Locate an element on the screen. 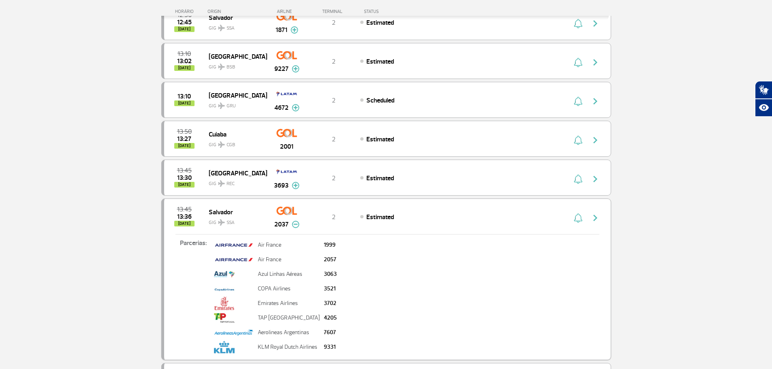 This screenshot has height=369, width=772. div: TERMINAL is located at coordinates (334, 11).